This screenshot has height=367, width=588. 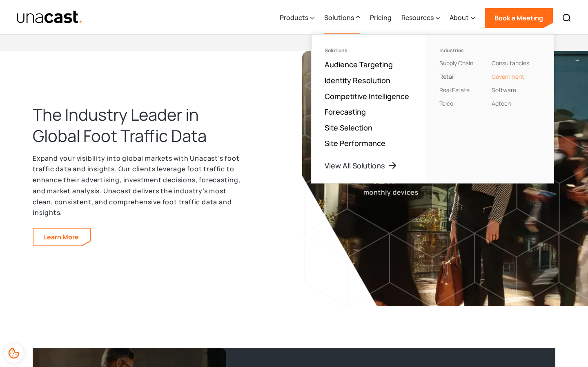 I want to click on nav: Solutions, so click(x=432, y=109).